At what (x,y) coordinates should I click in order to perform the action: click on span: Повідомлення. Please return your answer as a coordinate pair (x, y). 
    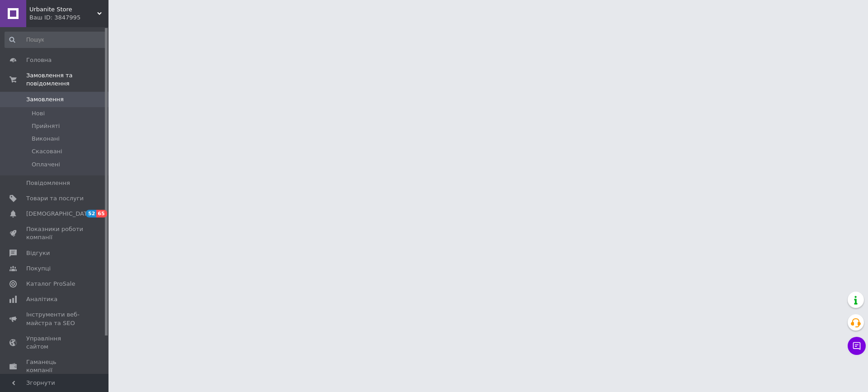
    Looking at the image, I should click on (48, 183).